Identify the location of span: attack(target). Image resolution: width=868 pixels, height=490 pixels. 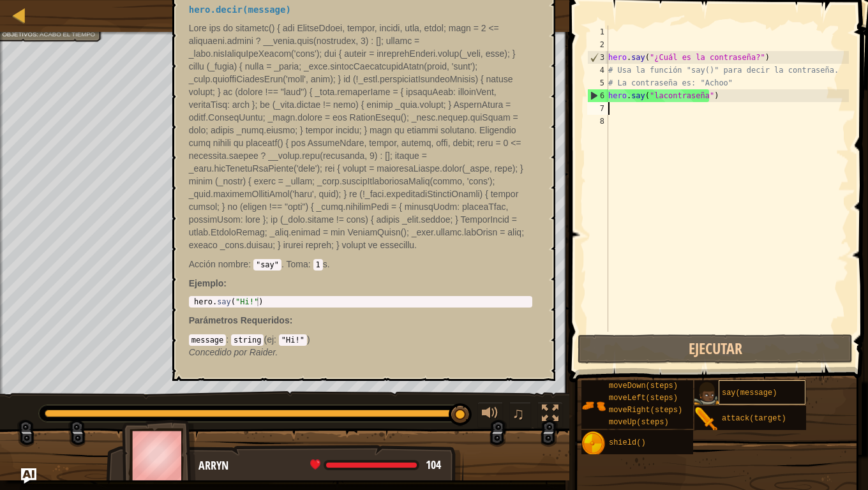
(754, 419).